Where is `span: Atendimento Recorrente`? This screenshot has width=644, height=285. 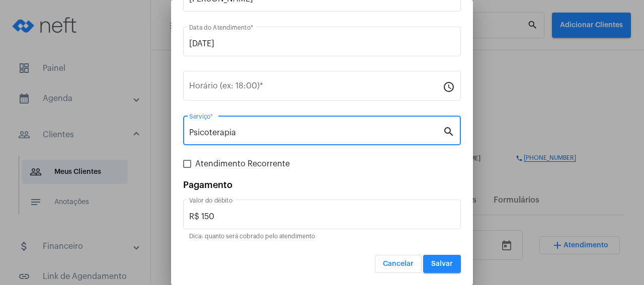
span: Atendimento Recorrente is located at coordinates (242, 164).